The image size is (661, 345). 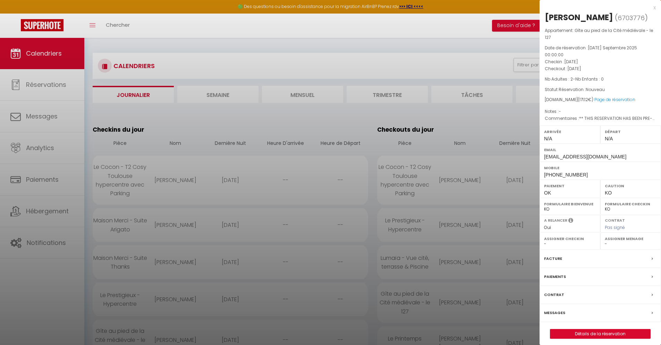 I want to click on label: Formulaire Checkin, so click(x=630, y=204).